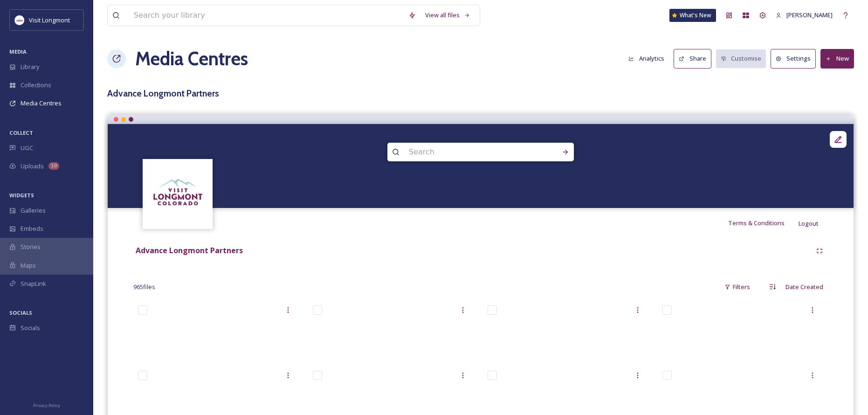  What do you see at coordinates (648, 58) in the screenshot?
I see `a: Analytics` at bounding box center [648, 58].